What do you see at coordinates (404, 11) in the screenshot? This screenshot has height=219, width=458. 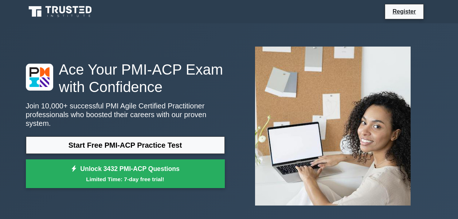 I see `a: Register` at bounding box center [404, 11].